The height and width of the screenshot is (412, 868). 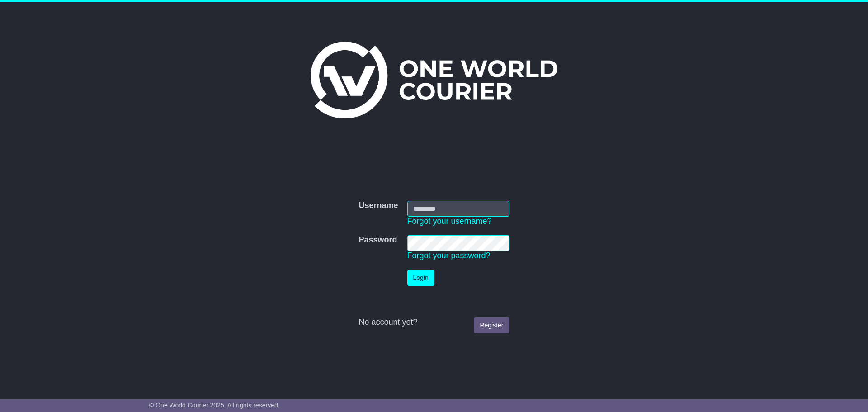 I want to click on a: Register, so click(x=491, y=325).